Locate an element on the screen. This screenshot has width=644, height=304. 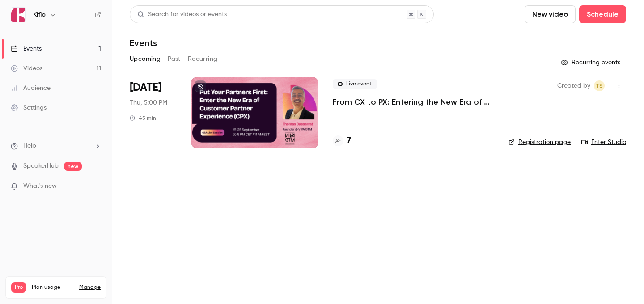
button: New video is located at coordinates (550, 14).